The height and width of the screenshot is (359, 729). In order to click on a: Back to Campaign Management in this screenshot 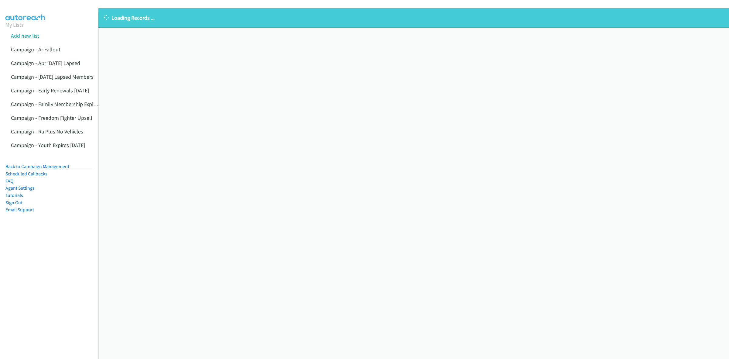, I will do `click(37, 166)`.